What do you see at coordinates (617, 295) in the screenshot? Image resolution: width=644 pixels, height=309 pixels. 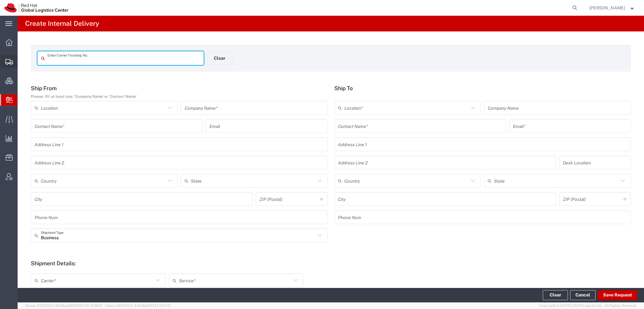 I see `button: Save Request` at bounding box center [617, 295].